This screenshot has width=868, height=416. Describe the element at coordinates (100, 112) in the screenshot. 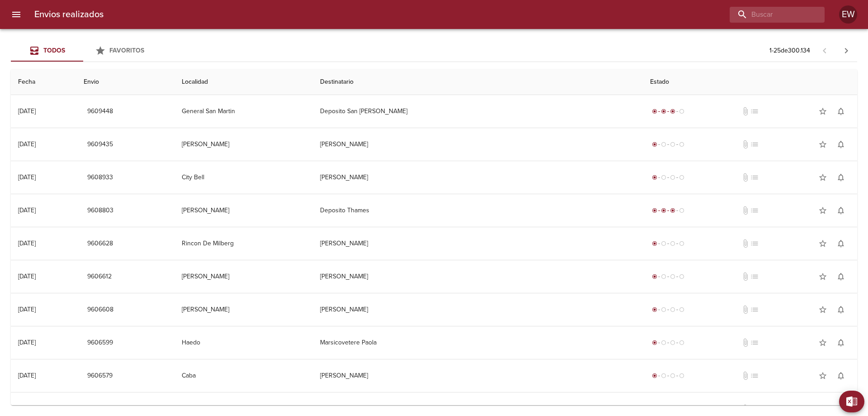

I see `button: 9609448` at that location.